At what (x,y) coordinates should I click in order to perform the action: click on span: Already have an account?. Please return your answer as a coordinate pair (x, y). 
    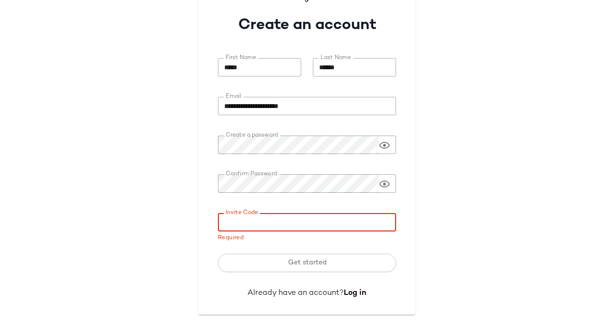
    Looking at the image, I should click on (295, 293).